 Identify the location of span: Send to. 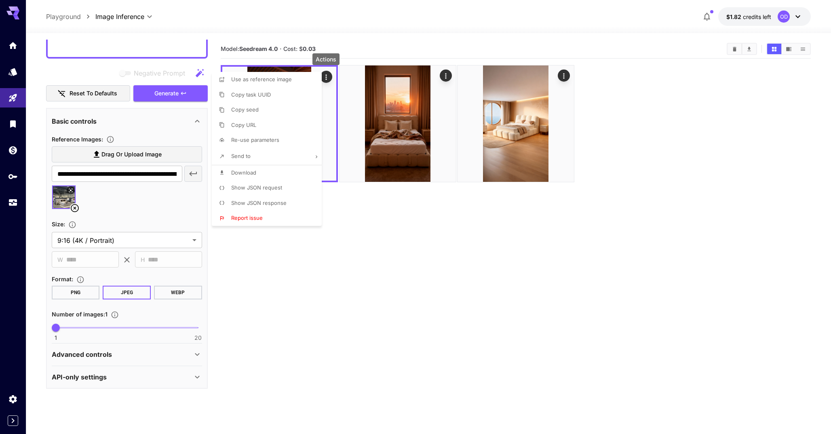
(241, 156).